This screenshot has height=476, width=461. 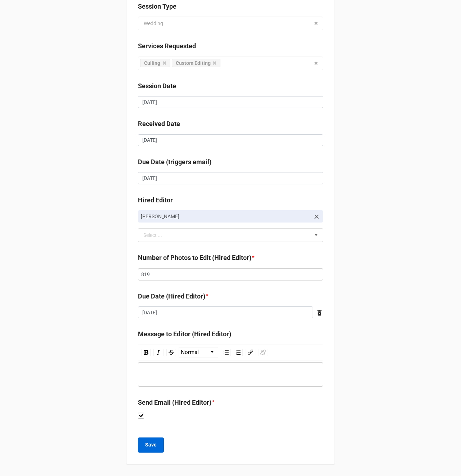 What do you see at coordinates (155, 200) in the screenshot?
I see `label: Hired Editor` at bounding box center [155, 200].